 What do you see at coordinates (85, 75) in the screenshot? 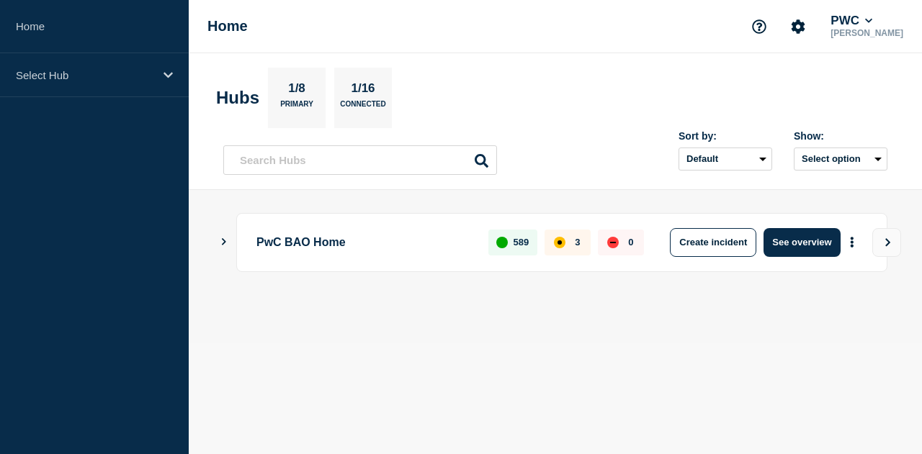
I see `p: Select Hub` at bounding box center [85, 75].